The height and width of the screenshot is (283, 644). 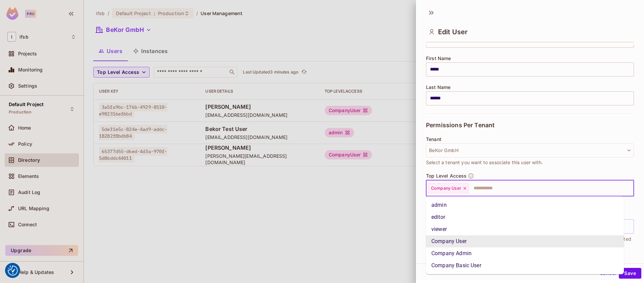 What do you see at coordinates (448, 189) in the screenshot?
I see `div: Company User` at bounding box center [448, 189].